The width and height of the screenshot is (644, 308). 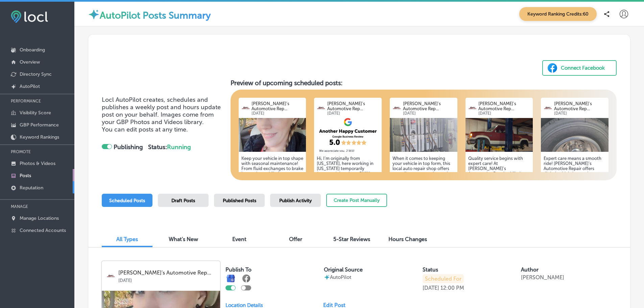 What do you see at coordinates (348, 135) in the screenshot?
I see `img: 20c12922-2e34-4cdd-b100-443ac281d862.png` at bounding box center [348, 135].